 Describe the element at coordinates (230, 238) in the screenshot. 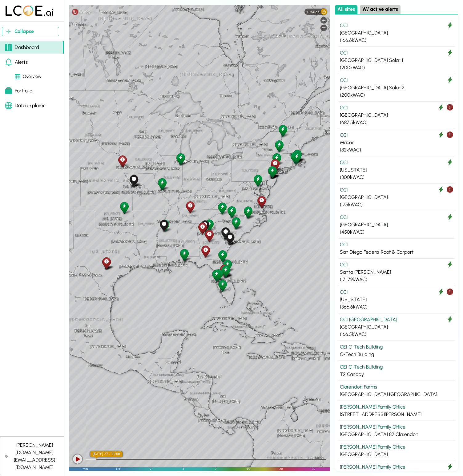

I see `div: Clarendon Farms Mechanic Shop` at that location.